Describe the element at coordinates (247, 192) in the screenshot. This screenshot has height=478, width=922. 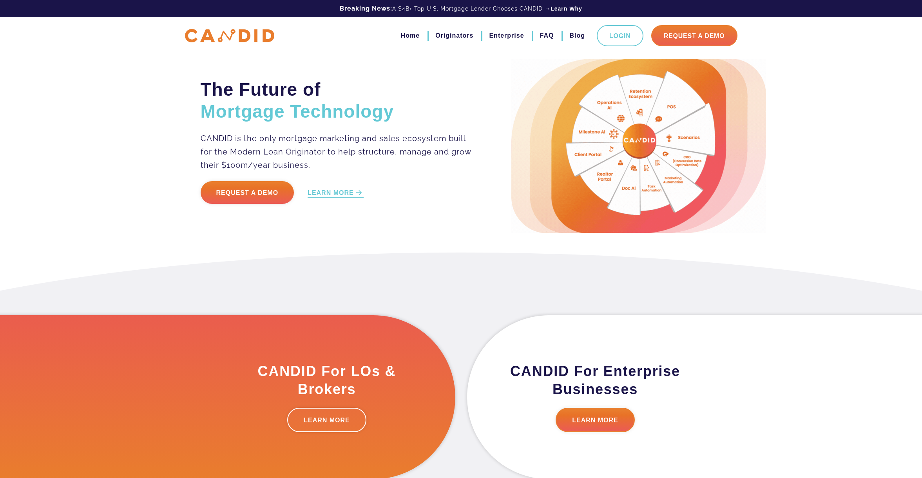
I see `a: Request a Demo` at that location.